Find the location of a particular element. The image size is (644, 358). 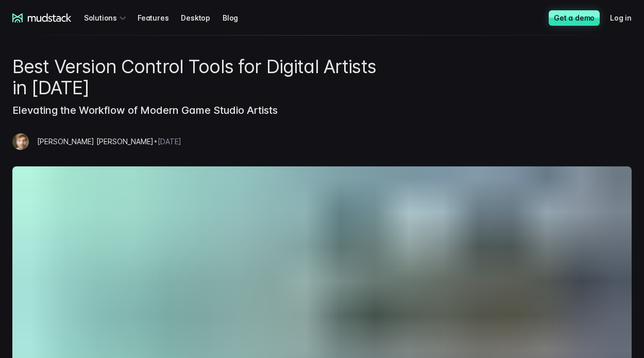

h3: Elevating the Workflow of Modern Game Studio Artists is located at coordinates (194, 108).